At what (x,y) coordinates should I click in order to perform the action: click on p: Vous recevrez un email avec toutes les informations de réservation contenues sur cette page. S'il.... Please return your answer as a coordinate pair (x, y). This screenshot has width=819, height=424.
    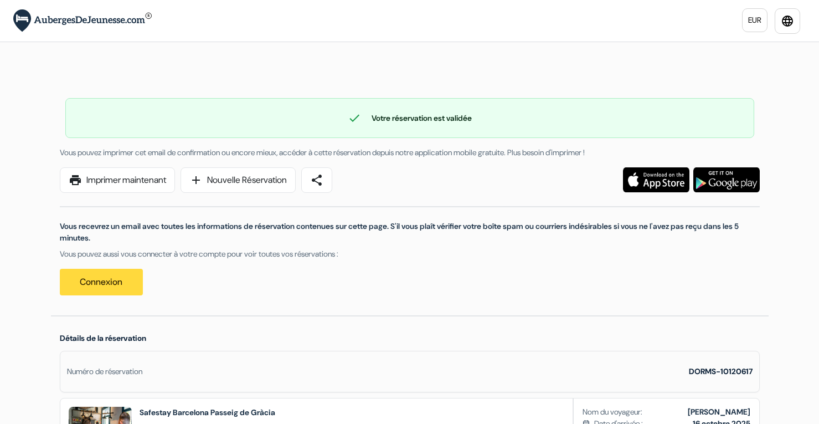
    Looking at the image, I should click on (410, 232).